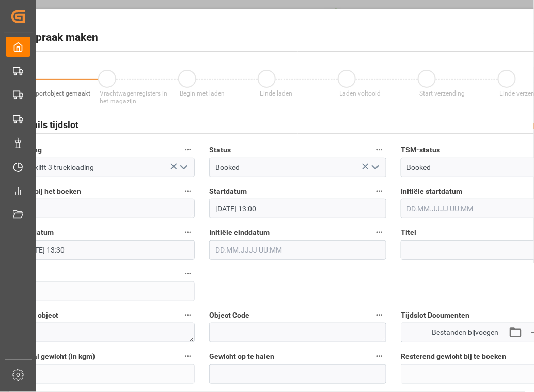 The image size is (534, 392). Describe the element at coordinates (228, 191) in the screenshot. I see `font: Startdatum` at that location.